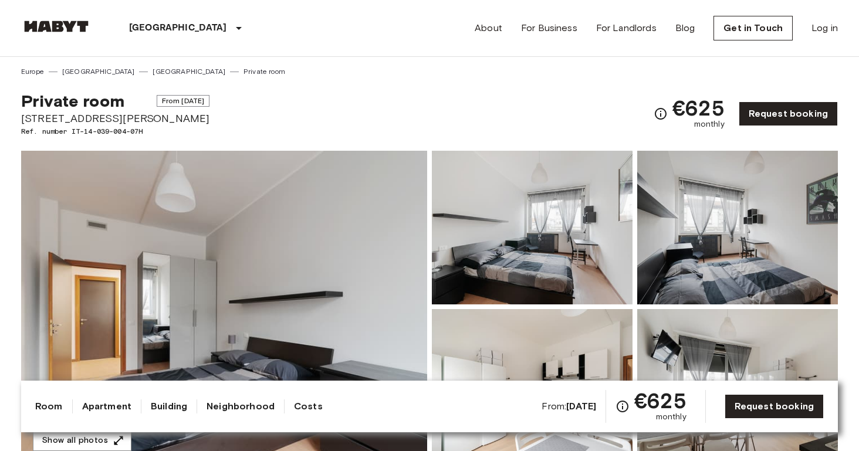 The image size is (859, 451). What do you see at coordinates (308, 406) in the screenshot?
I see `a: Costs` at bounding box center [308, 406].